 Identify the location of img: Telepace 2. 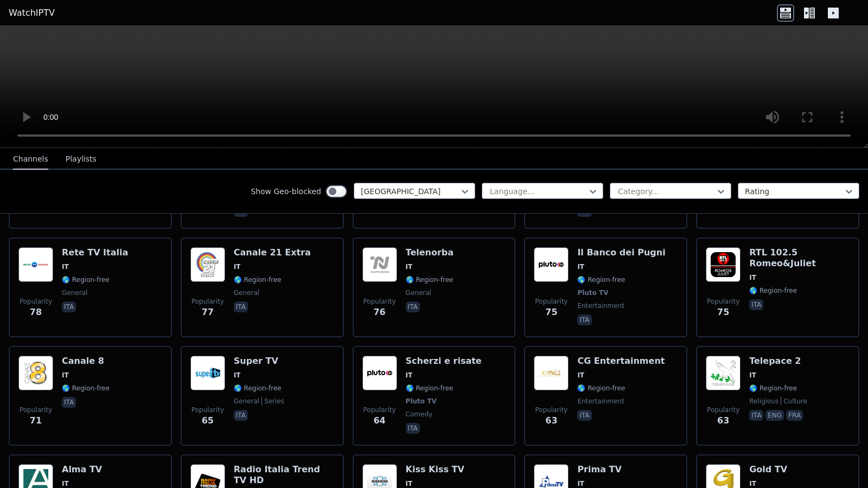
(723, 373).